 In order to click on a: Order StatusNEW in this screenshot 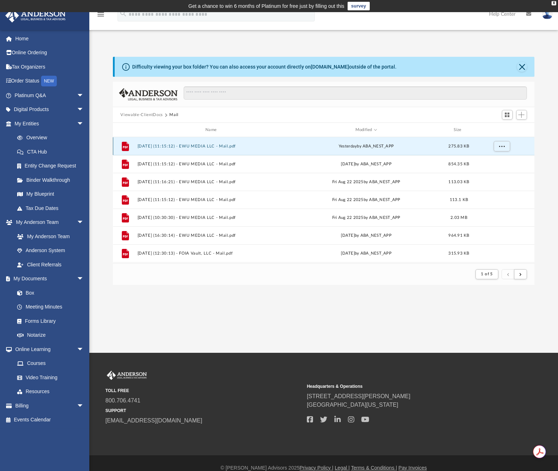, I will do `click(50, 81)`.